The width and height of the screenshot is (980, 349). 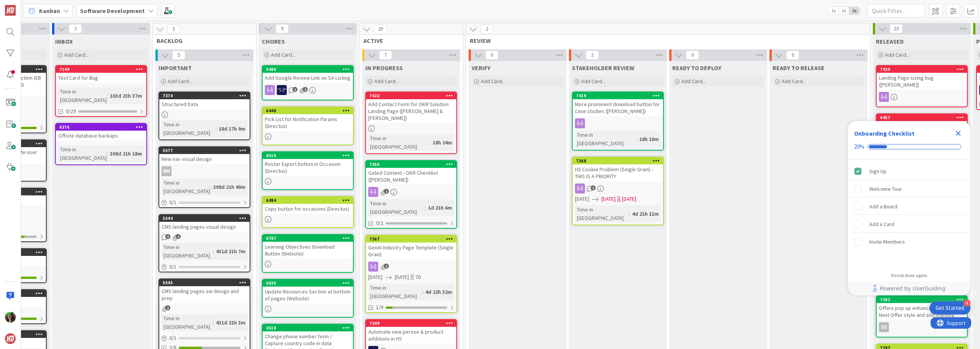 What do you see at coordinates (204, 338) in the screenshot?
I see `div: 0/1` at bounding box center [204, 338].